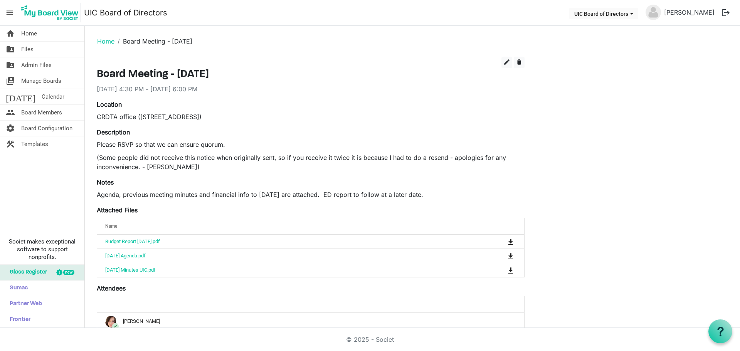 This screenshot has width=740, height=351. Describe the element at coordinates (10, 113) in the screenshot. I see `span: people` at that location.